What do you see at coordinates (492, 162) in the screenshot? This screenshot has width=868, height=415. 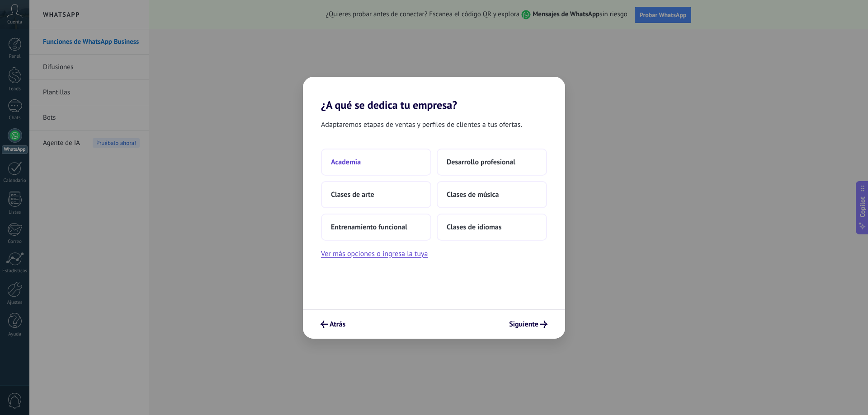 I see `button: Desarrollo profesional` at bounding box center [492, 162].